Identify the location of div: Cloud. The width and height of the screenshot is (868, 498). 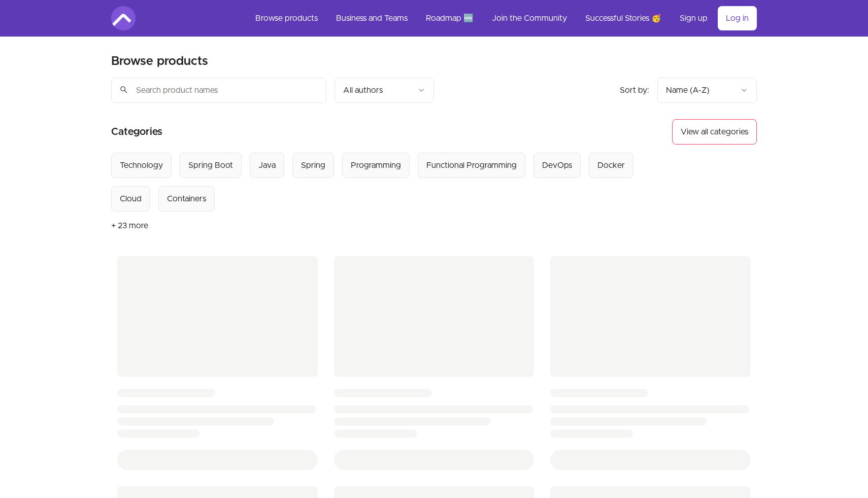
(131, 199).